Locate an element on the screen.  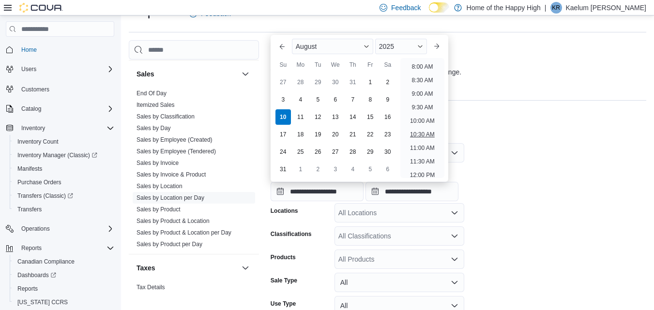
input: Press the down key to open a popover containing a calendar. is located at coordinates (412, 192).